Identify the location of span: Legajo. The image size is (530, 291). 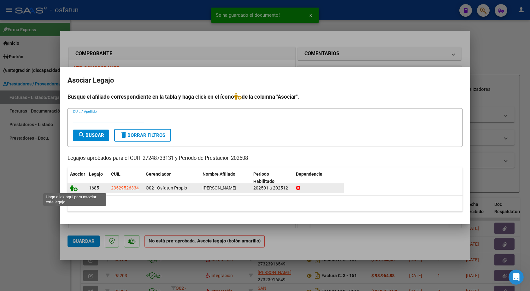
(96, 174).